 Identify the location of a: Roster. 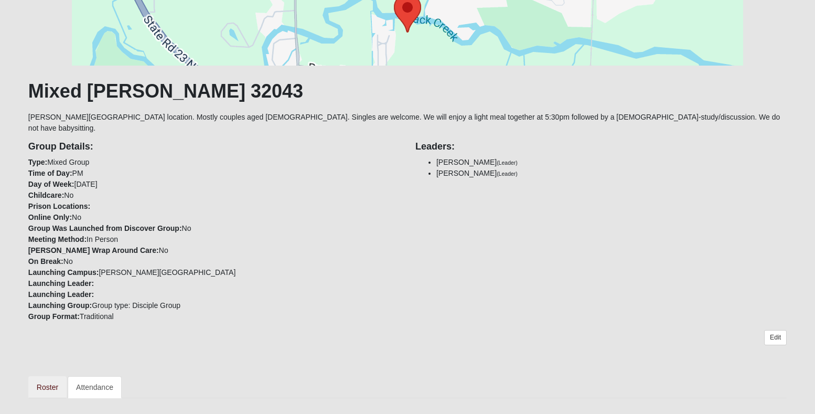
(47, 387).